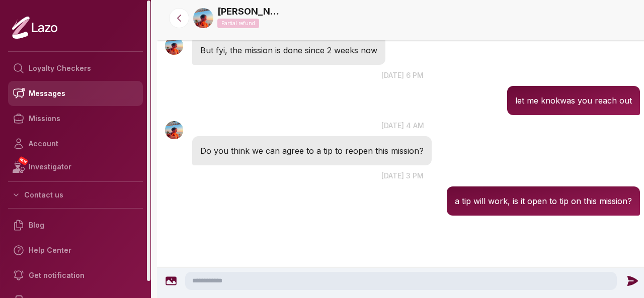 Image resolution: width=644 pixels, height=298 pixels. Describe the element at coordinates (312, 151) in the screenshot. I see `p: Do you think we can agree to a tip to reopen this mission?` at that location.